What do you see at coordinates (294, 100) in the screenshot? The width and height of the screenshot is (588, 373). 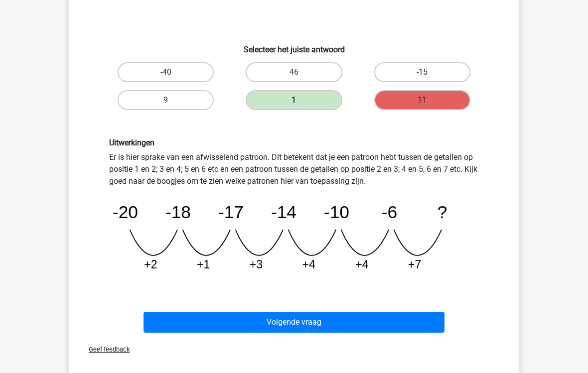 I see `label: 1` at bounding box center [294, 100].